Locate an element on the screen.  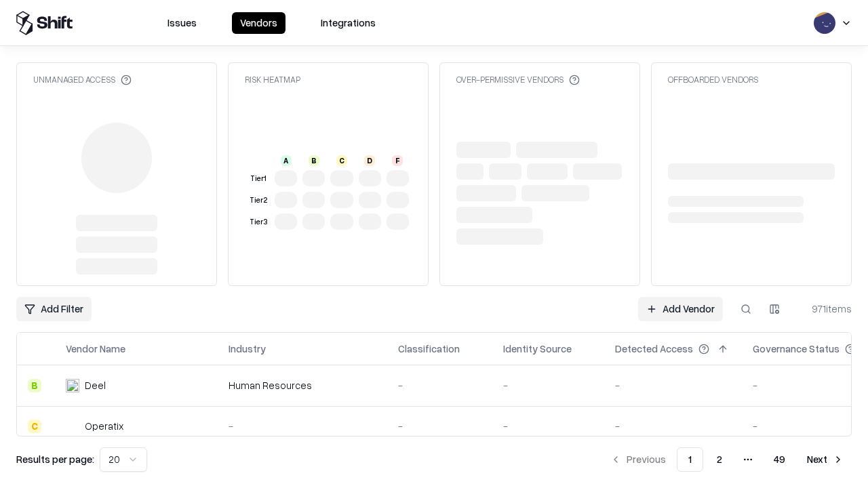
nav: pagination is located at coordinates (727, 459).